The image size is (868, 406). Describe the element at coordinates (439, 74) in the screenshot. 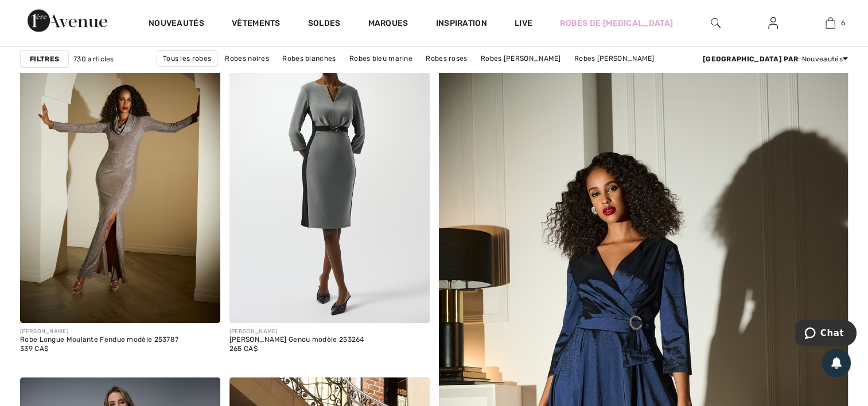

I see `a: Robes courtes` at that location.